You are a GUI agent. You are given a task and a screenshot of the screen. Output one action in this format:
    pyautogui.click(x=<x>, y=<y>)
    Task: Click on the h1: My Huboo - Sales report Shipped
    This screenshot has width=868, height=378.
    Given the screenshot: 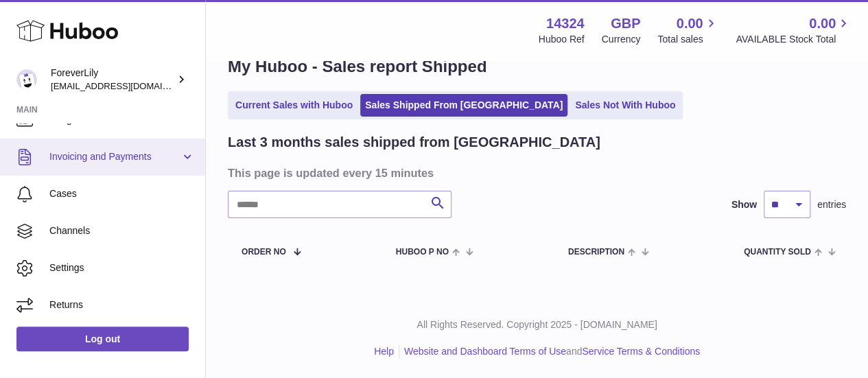 What is the action you would take?
    pyautogui.click(x=536, y=67)
    